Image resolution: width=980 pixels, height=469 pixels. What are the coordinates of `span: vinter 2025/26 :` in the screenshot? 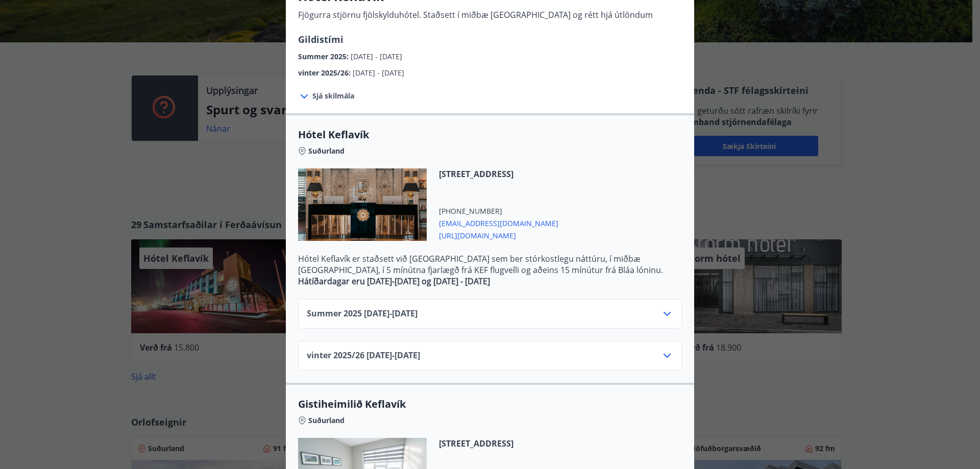 It's located at (325, 72).